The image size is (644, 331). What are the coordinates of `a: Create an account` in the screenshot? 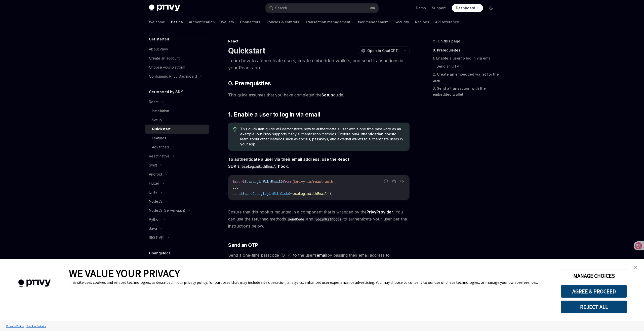 It's located at (177, 58).